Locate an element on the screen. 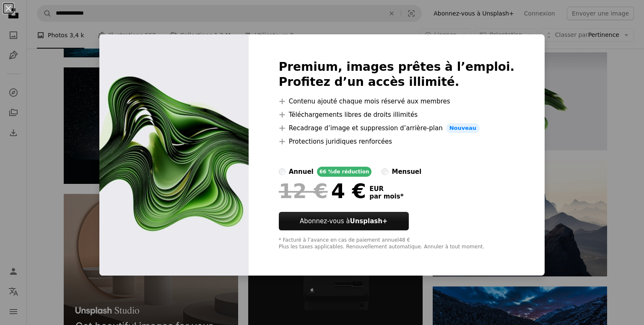  button: Abonnez-vous àUnsplash+ is located at coordinates (344, 221).